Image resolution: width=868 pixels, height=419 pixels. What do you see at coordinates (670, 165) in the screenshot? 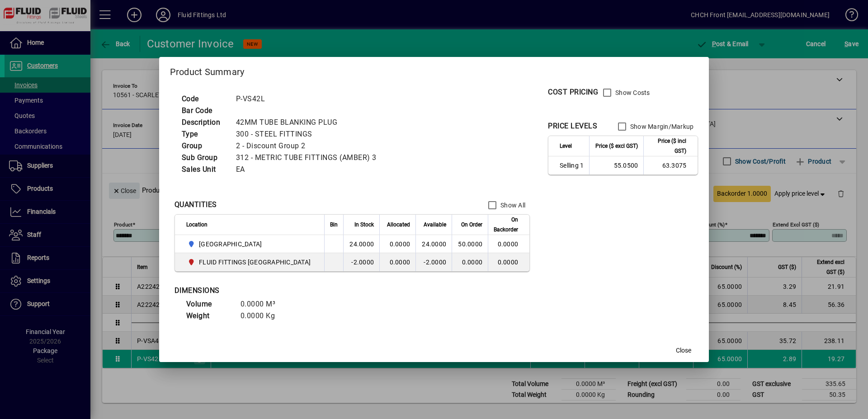
I see `td: 63.3075` at bounding box center [670, 165].